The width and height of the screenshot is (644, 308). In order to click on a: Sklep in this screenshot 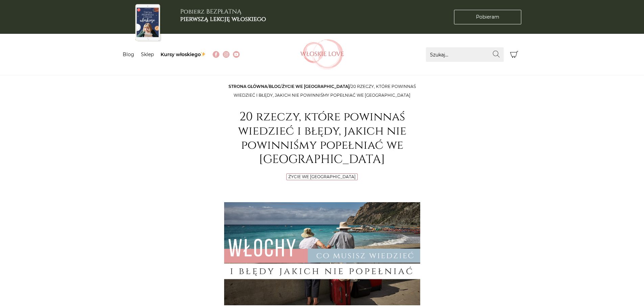, I will do `click(147, 54)`.